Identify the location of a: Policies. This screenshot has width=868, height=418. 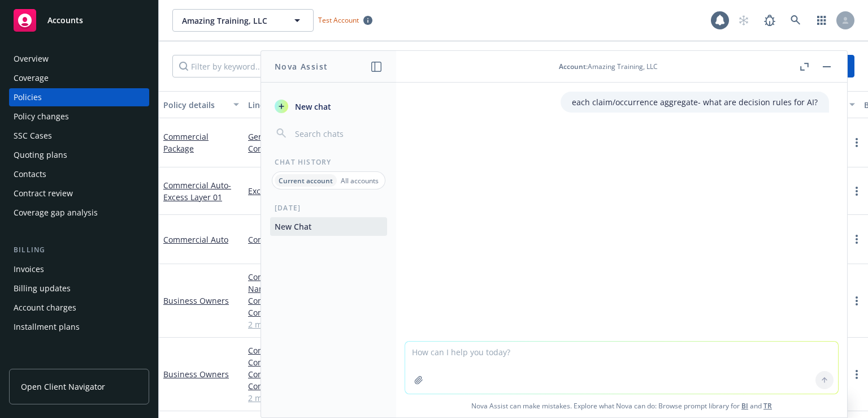
(79, 98).